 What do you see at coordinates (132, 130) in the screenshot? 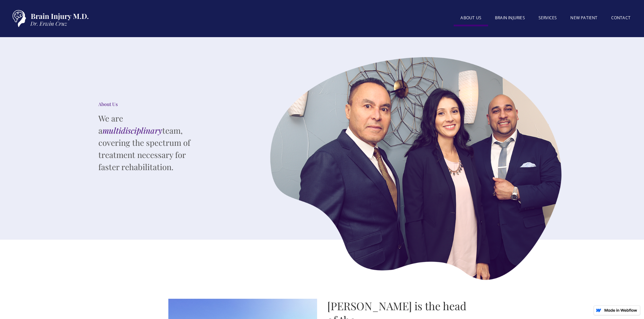
I see `em: multidisciplinary` at bounding box center [132, 130].